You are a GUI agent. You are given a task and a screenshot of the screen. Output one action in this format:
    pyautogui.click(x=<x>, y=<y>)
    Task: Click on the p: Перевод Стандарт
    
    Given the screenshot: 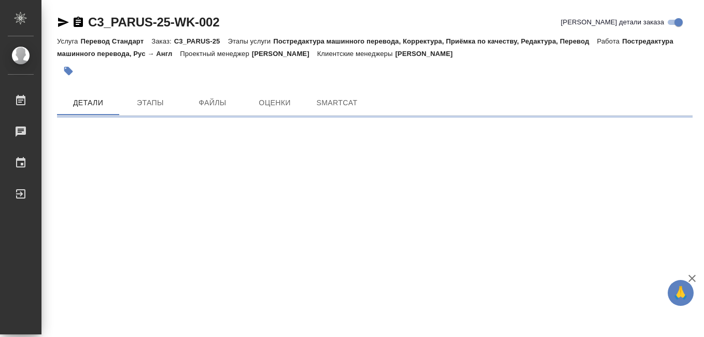 What is the action you would take?
    pyautogui.click(x=116, y=41)
    